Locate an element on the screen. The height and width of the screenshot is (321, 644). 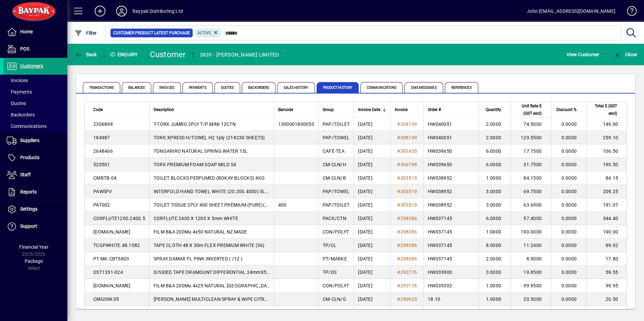
td: HW039650 is located at coordinates (451, 165).